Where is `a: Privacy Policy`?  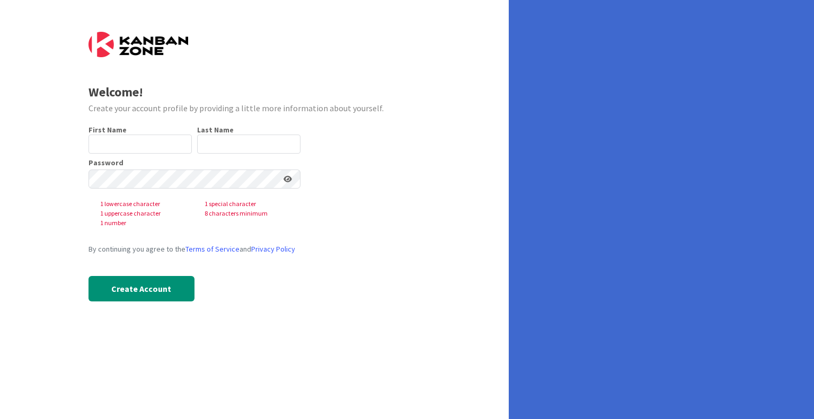 a: Privacy Policy is located at coordinates (273, 249).